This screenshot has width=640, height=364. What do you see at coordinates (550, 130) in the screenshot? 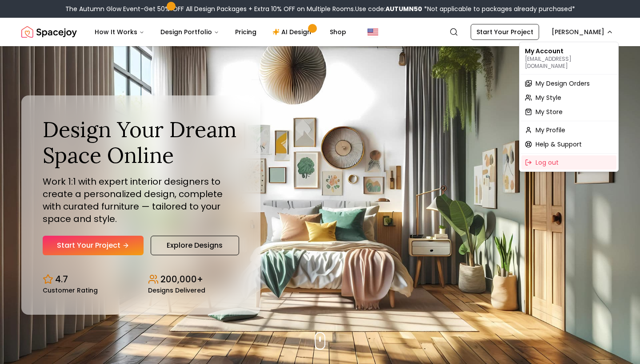
I see `span: My Profile` at bounding box center [550, 130].